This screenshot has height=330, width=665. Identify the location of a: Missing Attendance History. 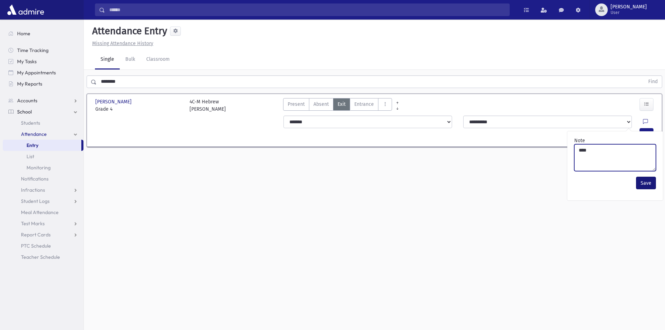
(121, 43).